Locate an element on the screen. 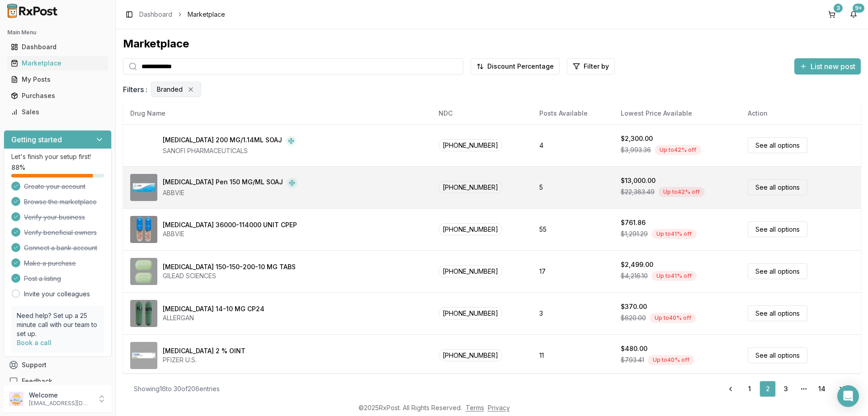  div: Sales is located at coordinates (57, 112).